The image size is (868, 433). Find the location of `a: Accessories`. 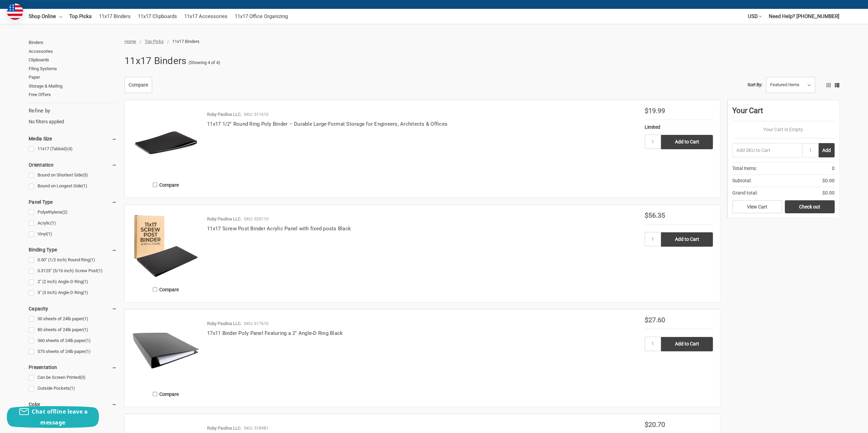

a: Accessories is located at coordinates (72, 51).